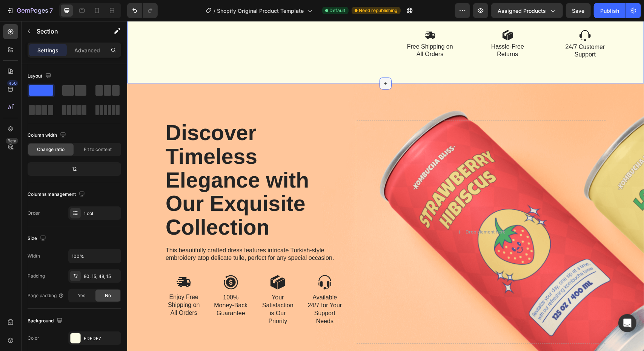  I want to click on div: 1 col, so click(102, 214).